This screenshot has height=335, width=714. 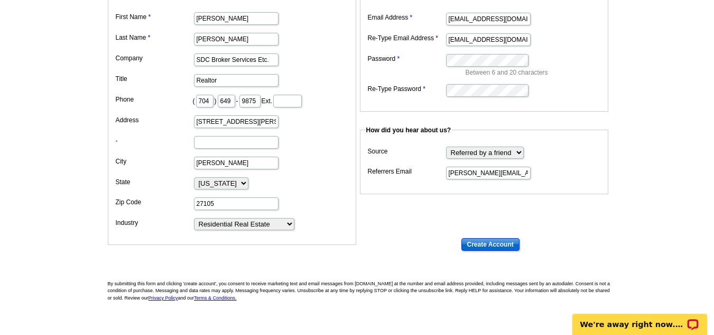 I want to click on a: Terms & Conditions., so click(x=215, y=298).